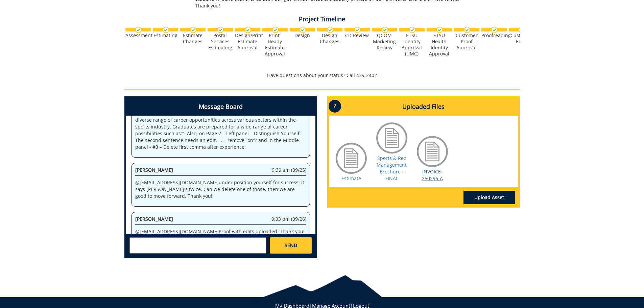  I want to click on div: Design Changes, so click(330, 39).